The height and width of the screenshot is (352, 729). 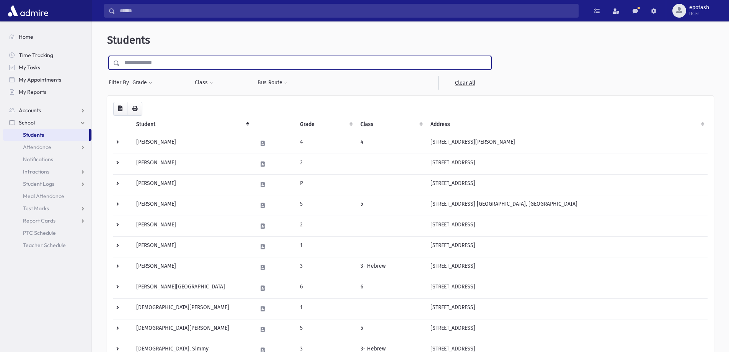 I want to click on span: Notifications, so click(x=38, y=159).